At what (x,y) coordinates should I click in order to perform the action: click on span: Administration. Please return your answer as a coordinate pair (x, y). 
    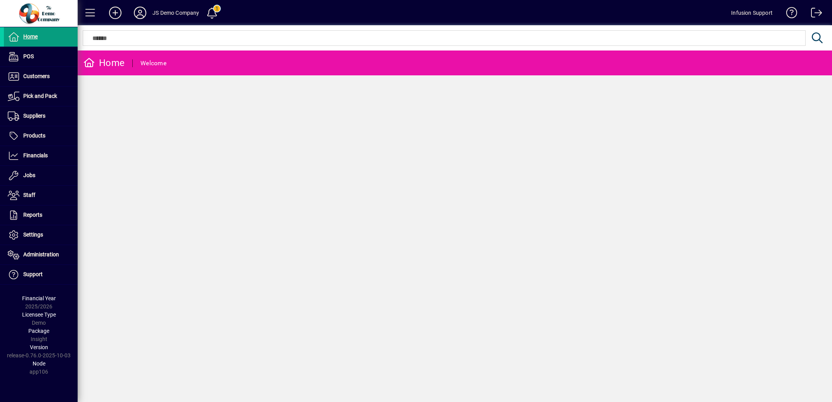
    Looking at the image, I should click on (41, 254).